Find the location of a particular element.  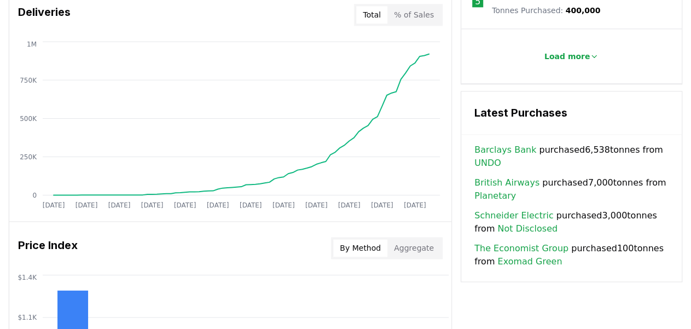

h3: Latest Purchases is located at coordinates (571, 113).